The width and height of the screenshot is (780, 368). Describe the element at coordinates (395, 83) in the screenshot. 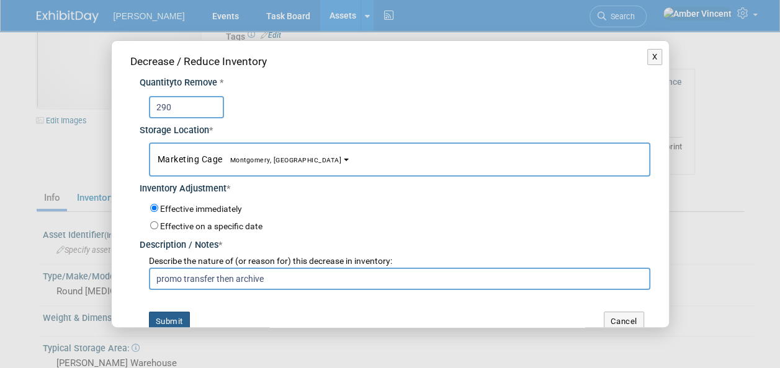

I see `div: Quantity` at that location.